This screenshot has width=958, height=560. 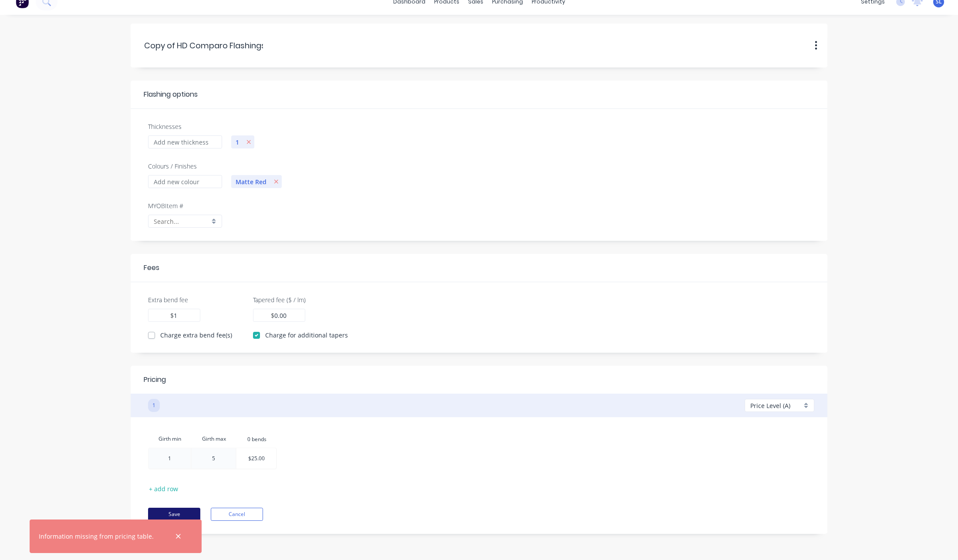 What do you see at coordinates (171, 94) in the screenshot?
I see `div: Flashing options` at bounding box center [171, 94].